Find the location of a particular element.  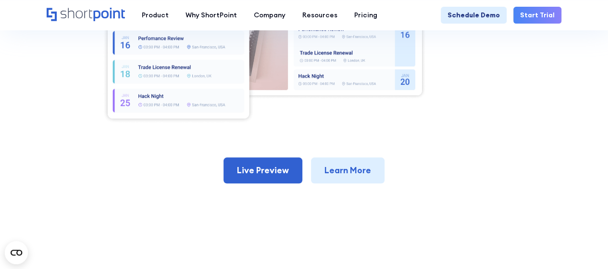

a: Live Preview is located at coordinates (263, 170).